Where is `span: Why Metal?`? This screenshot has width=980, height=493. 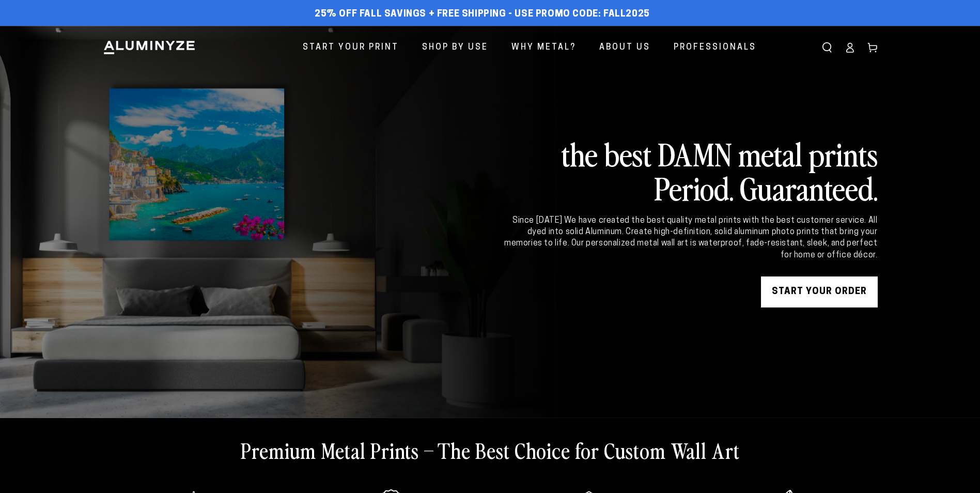
span: Why Metal? is located at coordinates (543, 47).